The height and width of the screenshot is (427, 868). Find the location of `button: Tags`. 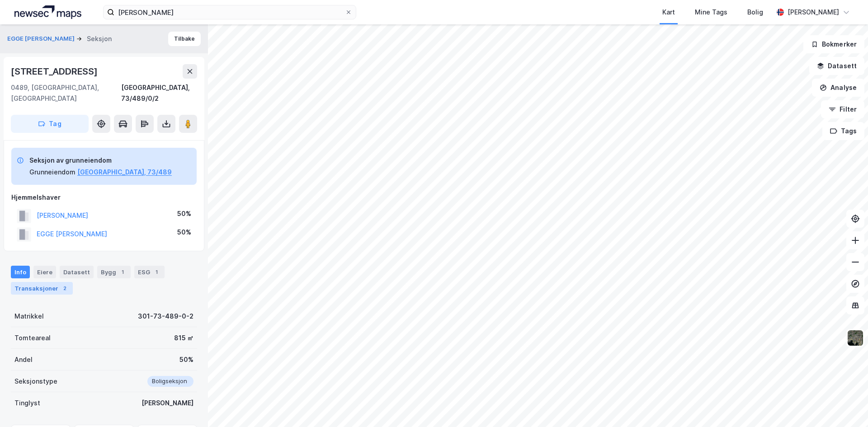

button: Tags is located at coordinates (843, 131).